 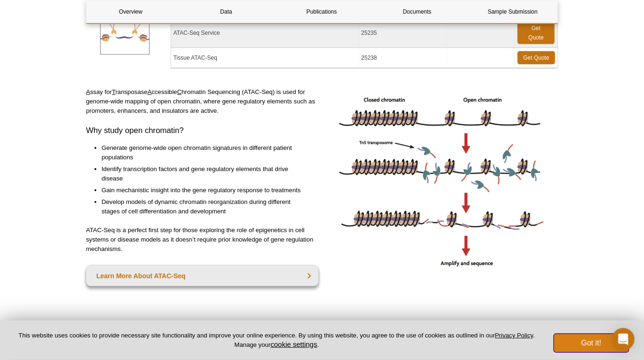 What do you see at coordinates (403, 58) in the screenshot?
I see `td: 25238` at bounding box center [403, 58].